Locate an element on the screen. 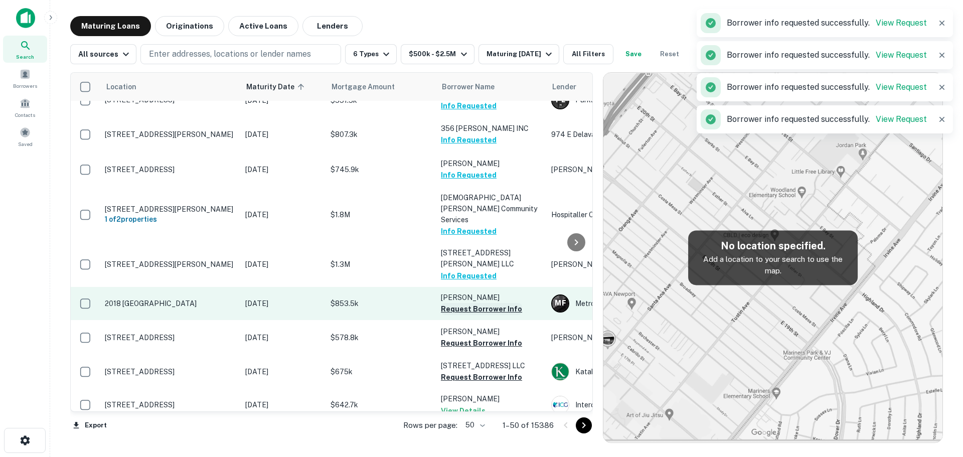 The width and height of the screenshot is (963, 457). img: map-placeholder.webp is located at coordinates (773, 257).